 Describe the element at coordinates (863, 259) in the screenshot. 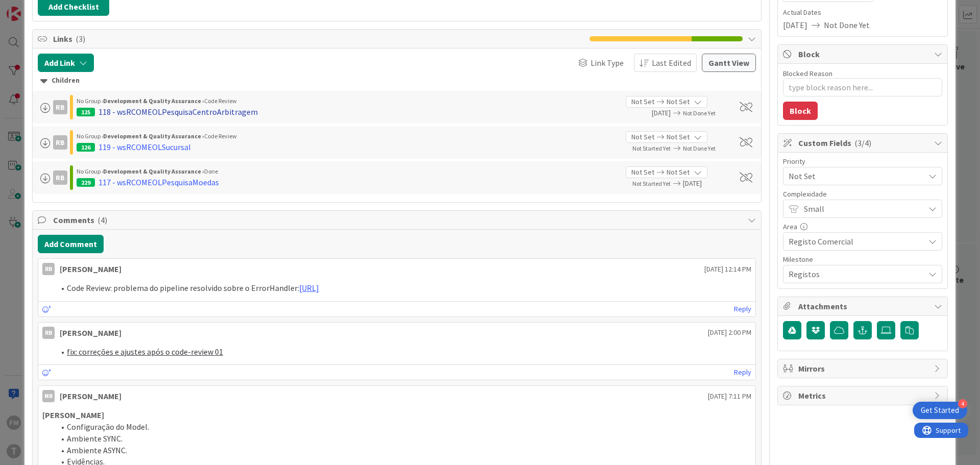

I see `div: Milestone` at that location.